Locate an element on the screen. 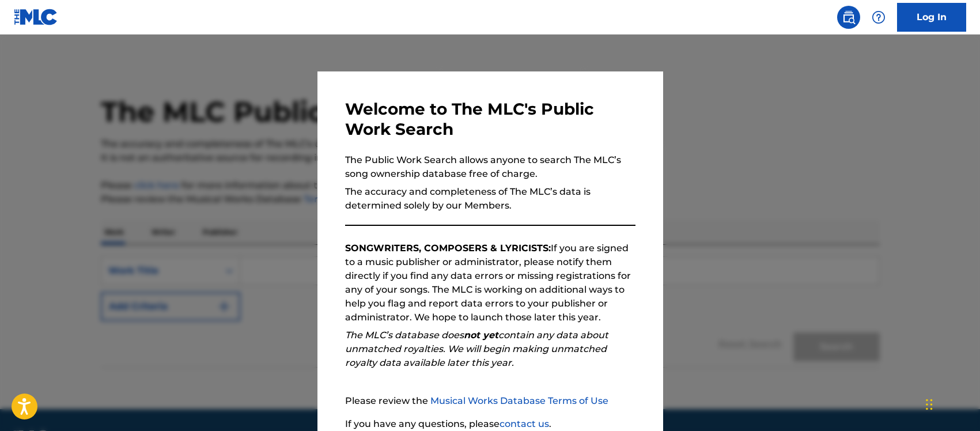  img: search is located at coordinates (849, 18).